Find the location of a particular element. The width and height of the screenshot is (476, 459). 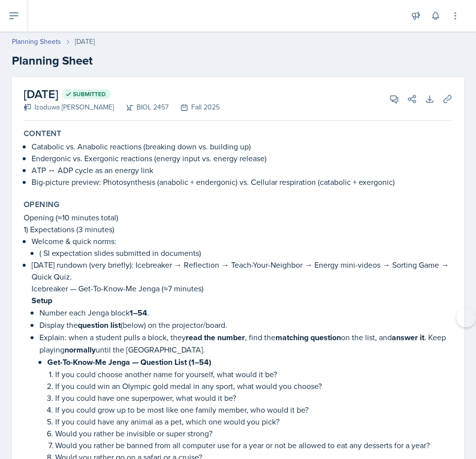

p: Icebreaker — Get-To-Know-Me Jenga (≈7 minutes) is located at coordinates (242, 289).